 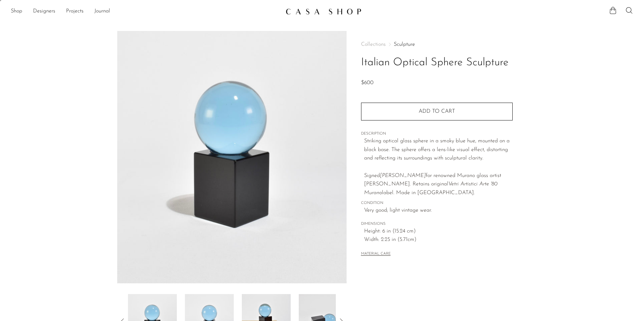 I want to click on span: DESCRIPTION, so click(x=437, y=134).